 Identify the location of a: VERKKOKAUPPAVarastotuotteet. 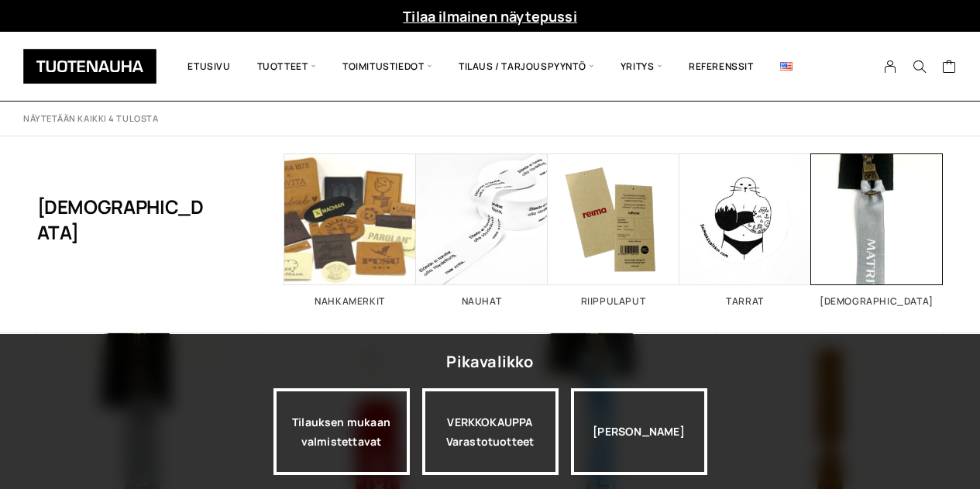
(490, 431).